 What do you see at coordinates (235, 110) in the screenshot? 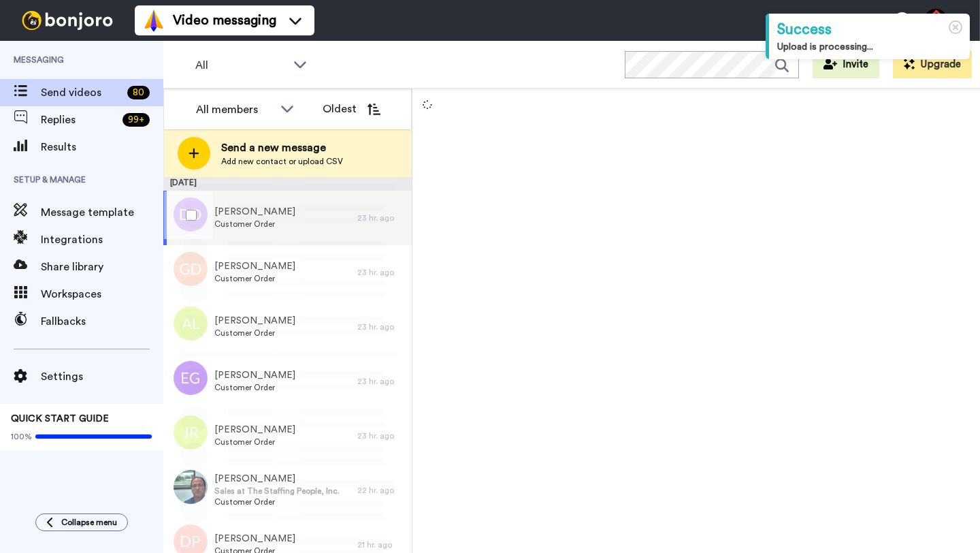
I see `div: All members` at bounding box center [235, 110].